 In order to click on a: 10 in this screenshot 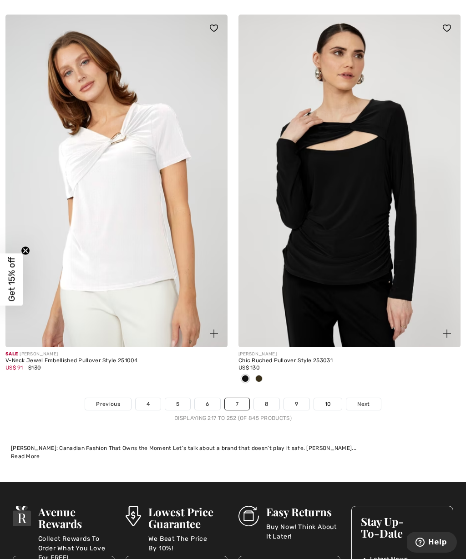, I will do `click(328, 404)`.